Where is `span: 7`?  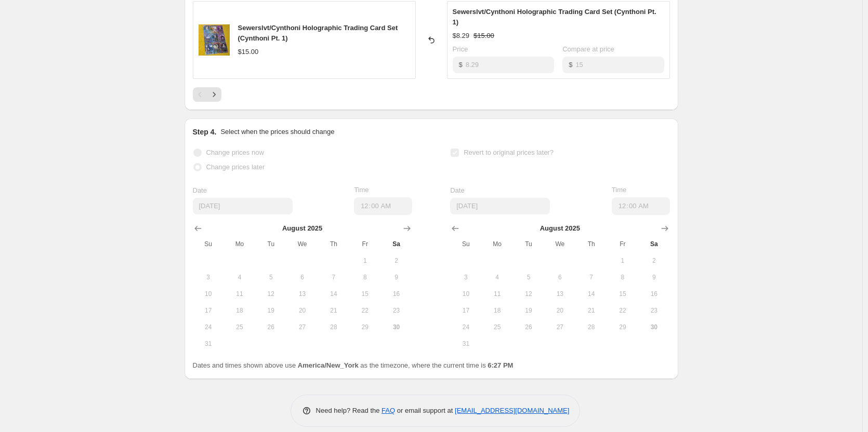
span: 7 is located at coordinates (591, 278).